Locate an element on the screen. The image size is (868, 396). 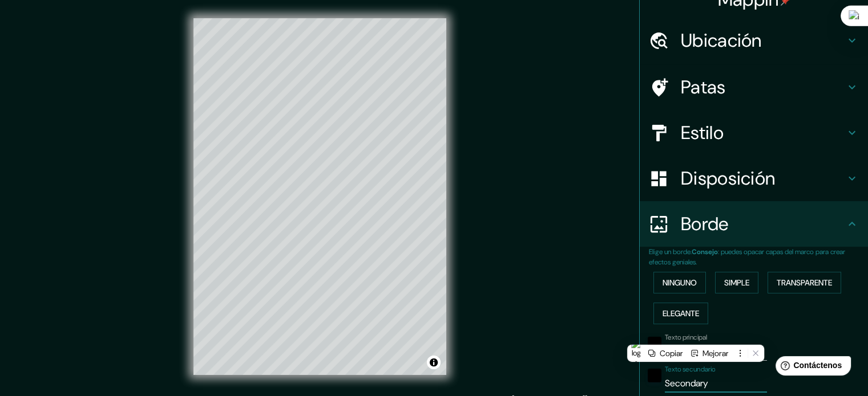
font: Ninguno is located at coordinates (680, 283).